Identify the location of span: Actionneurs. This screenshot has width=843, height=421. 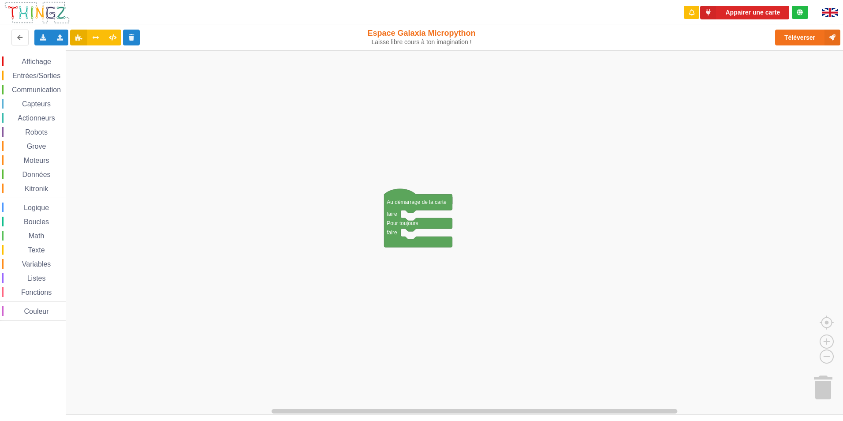
(36, 118).